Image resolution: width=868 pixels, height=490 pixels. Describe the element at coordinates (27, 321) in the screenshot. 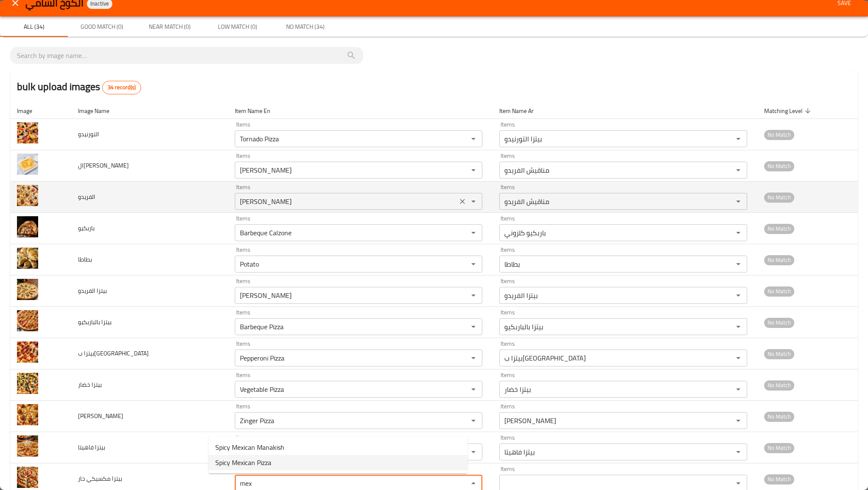

I see `img: بيتزا بالباربكيو` at that location.